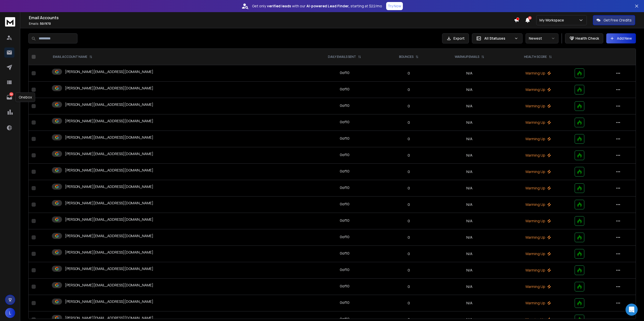 The image size is (644, 321). Describe the element at coordinates (542, 38) in the screenshot. I see `button: Newest` at that location.